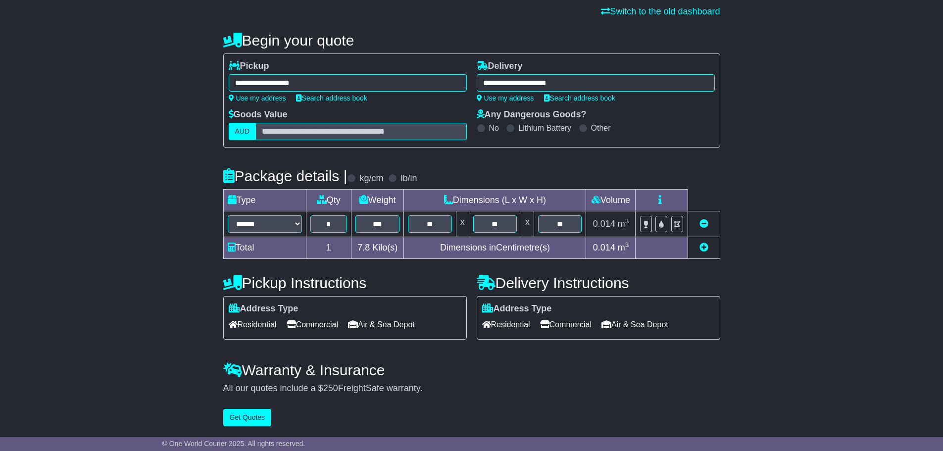  I want to click on a: Add new item, so click(704, 248).